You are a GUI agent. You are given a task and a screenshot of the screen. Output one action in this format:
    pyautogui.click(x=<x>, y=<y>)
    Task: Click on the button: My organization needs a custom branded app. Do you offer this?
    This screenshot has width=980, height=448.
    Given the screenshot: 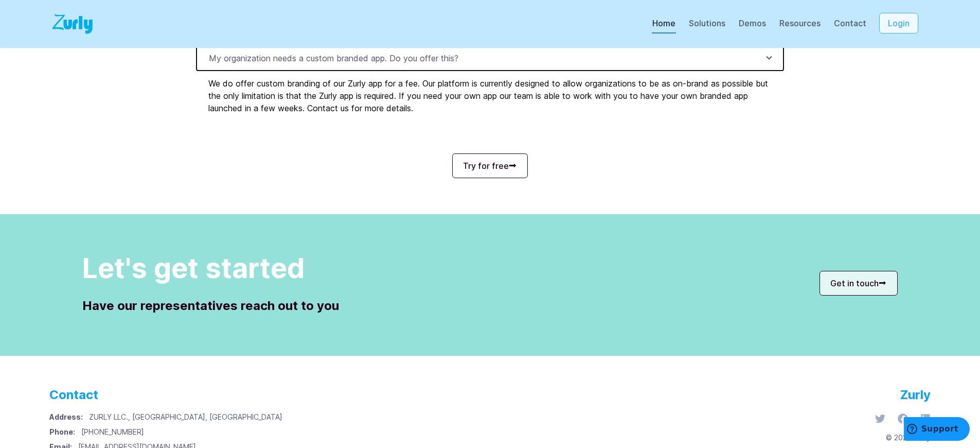 What is the action you would take?
    pyautogui.click(x=490, y=58)
    